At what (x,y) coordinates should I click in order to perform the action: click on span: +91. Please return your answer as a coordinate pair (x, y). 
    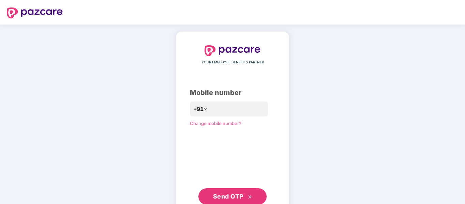
    Looking at the image, I should click on (198, 109).